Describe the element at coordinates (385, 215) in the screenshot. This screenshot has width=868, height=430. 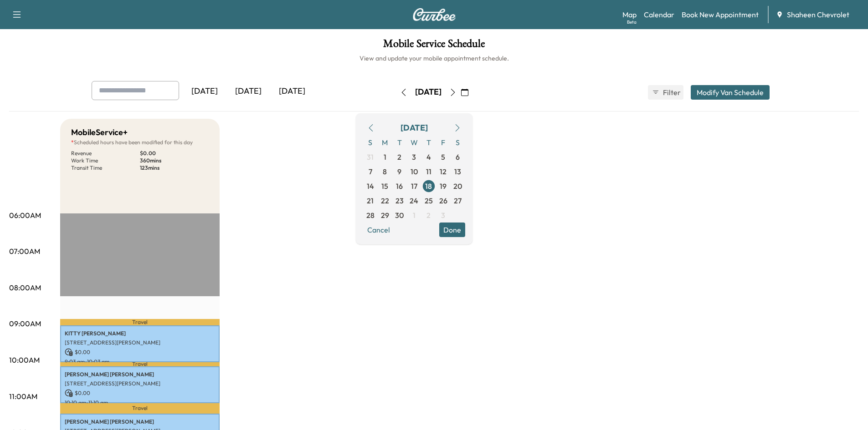
I see `span: 29` at that location.